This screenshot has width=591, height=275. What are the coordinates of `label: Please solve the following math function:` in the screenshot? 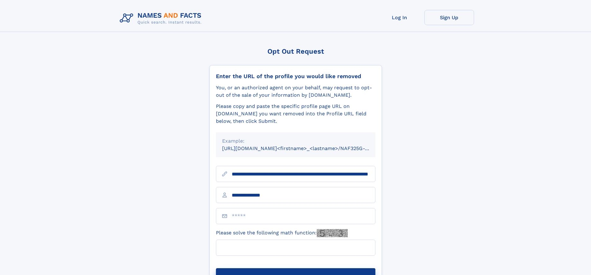 It's located at (282, 233).